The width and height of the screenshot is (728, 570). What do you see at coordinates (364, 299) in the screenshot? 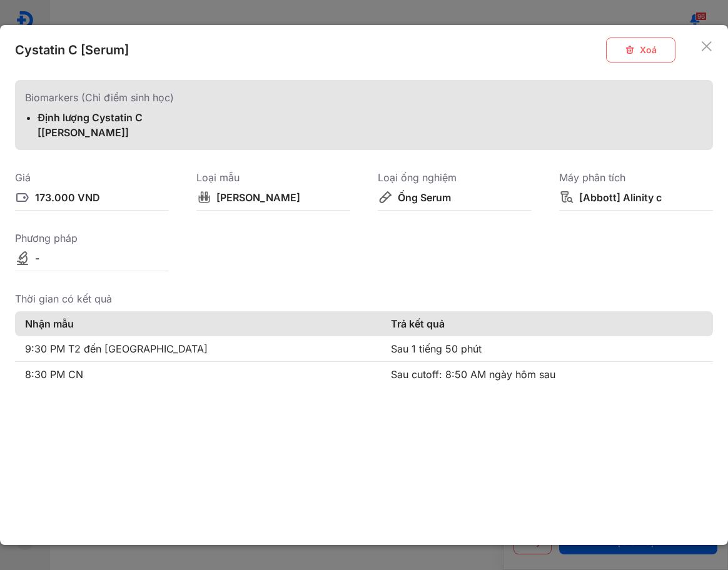
I see `div: Thời gian có kết quả` at bounding box center [364, 299].